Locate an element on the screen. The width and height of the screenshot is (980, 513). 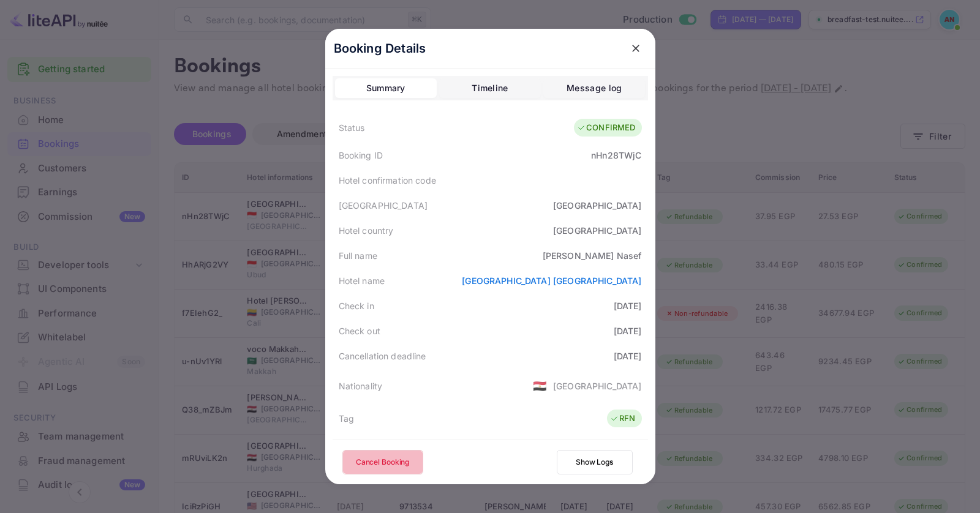
div: nHn28TWjC is located at coordinates (616, 155).